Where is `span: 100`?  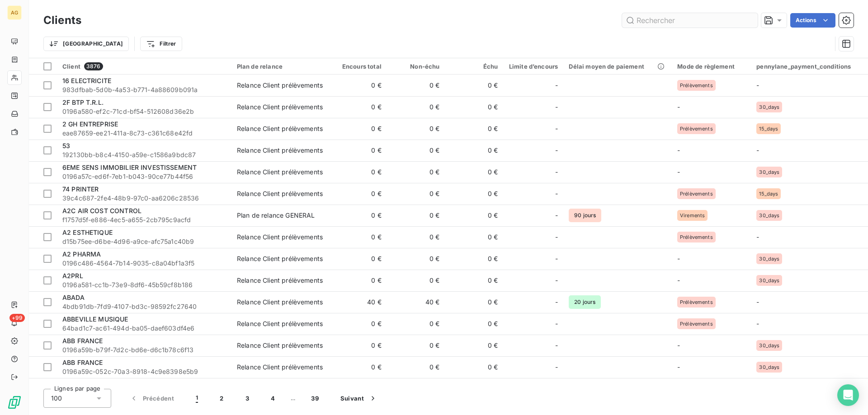
span: 100 is located at coordinates (57, 398).